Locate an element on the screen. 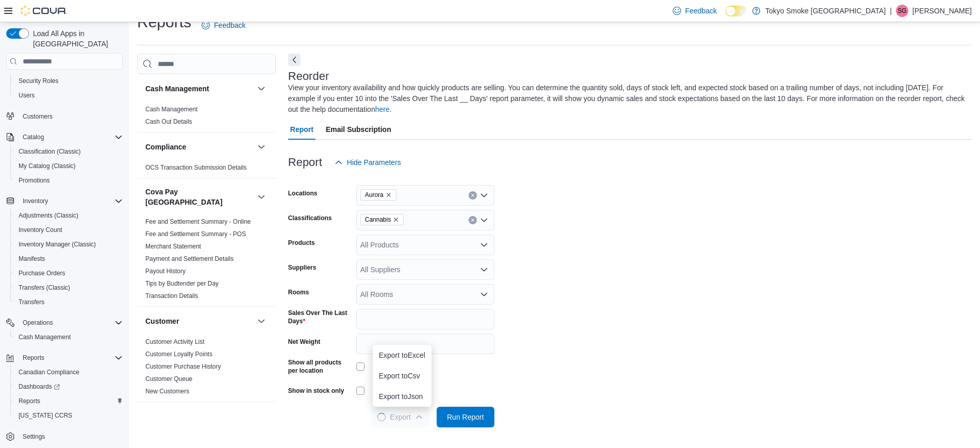 Image resolution: width=980 pixels, height=448 pixels. span: Washington CCRS is located at coordinates (69, 415).